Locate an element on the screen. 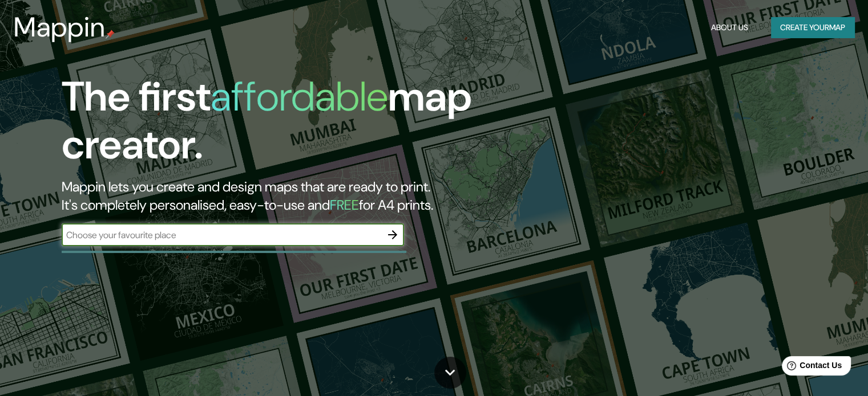  button: Create yourmap is located at coordinates (812, 27).